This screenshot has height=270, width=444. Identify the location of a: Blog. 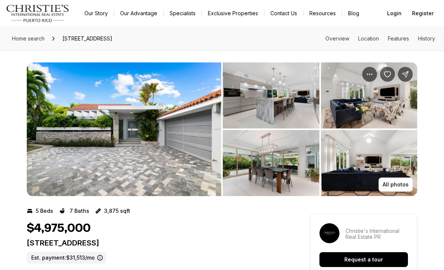
(354, 13).